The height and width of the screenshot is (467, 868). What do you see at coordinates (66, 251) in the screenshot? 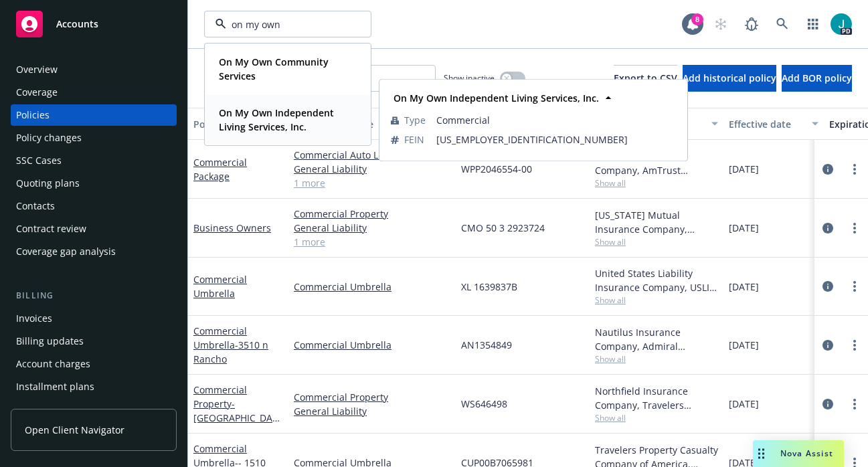
I see `div: Coverage gap analysis` at bounding box center [66, 251].